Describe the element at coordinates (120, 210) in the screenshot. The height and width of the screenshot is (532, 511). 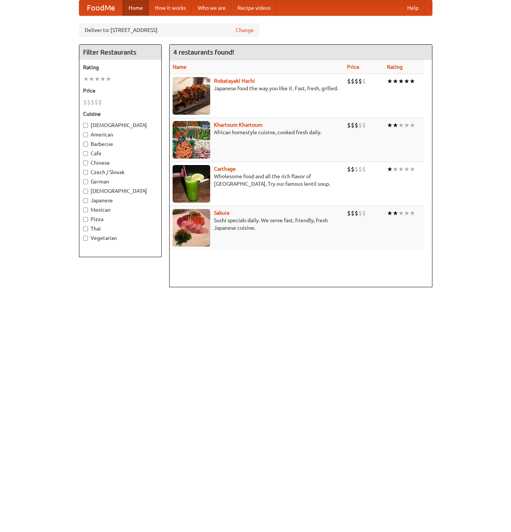
I see `label: Mexican` at that location.